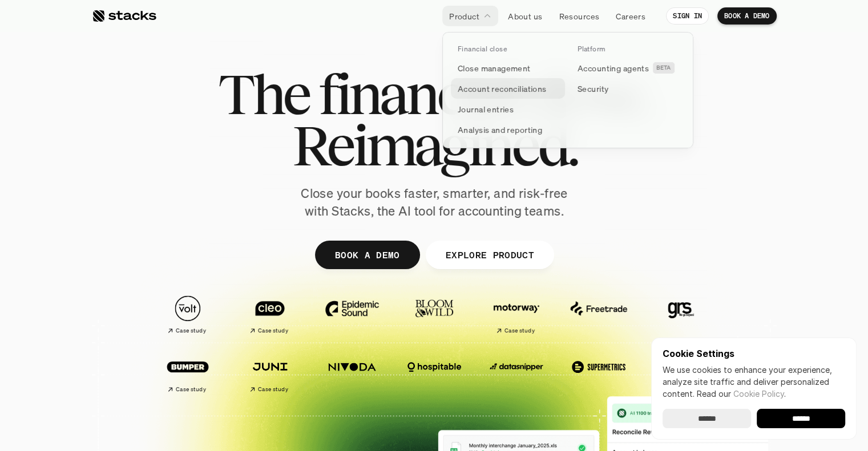  What do you see at coordinates (630, 16) in the screenshot?
I see `p: Careers` at bounding box center [630, 16].